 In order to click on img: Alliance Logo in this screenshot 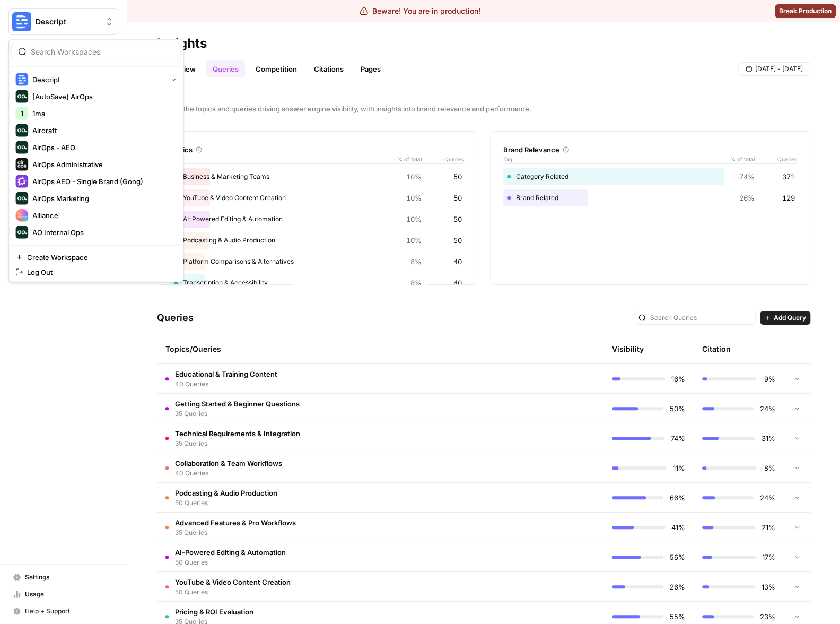, I will do `click(22, 215)`.